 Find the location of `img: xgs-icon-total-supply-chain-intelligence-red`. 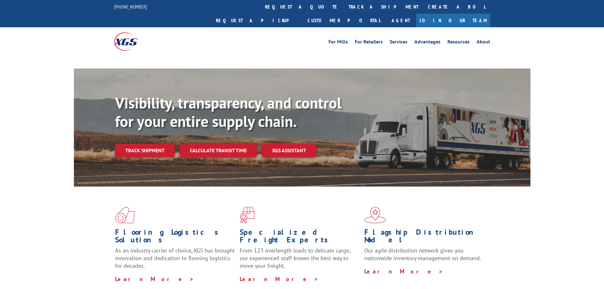

img: xgs-icon-total-supply-chain-intelligence-red is located at coordinates (125, 215).